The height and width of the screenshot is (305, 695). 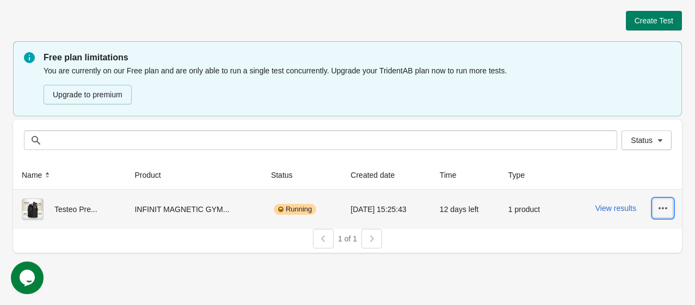 What do you see at coordinates (357, 85) in the screenshot?
I see `div: You are currently on our Free plan and are only able to run a single test concurrently. Upgrade y...` at bounding box center [357, 85].